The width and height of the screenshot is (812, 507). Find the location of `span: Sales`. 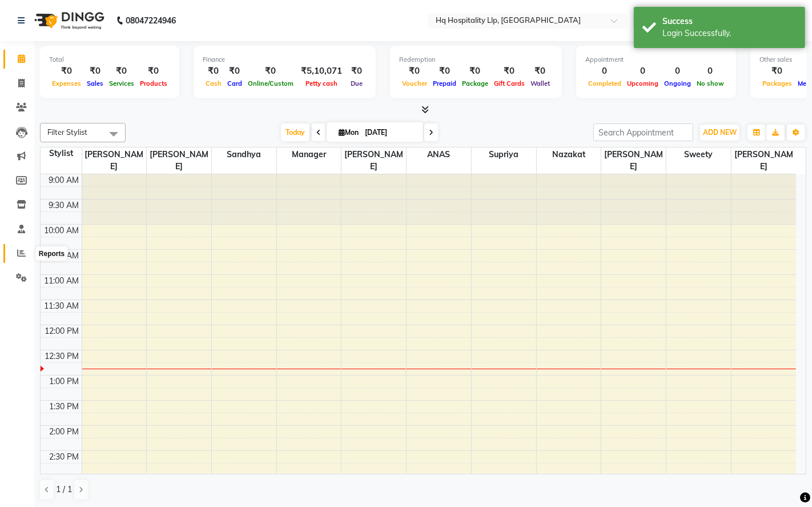

span: Sales is located at coordinates (95, 84).